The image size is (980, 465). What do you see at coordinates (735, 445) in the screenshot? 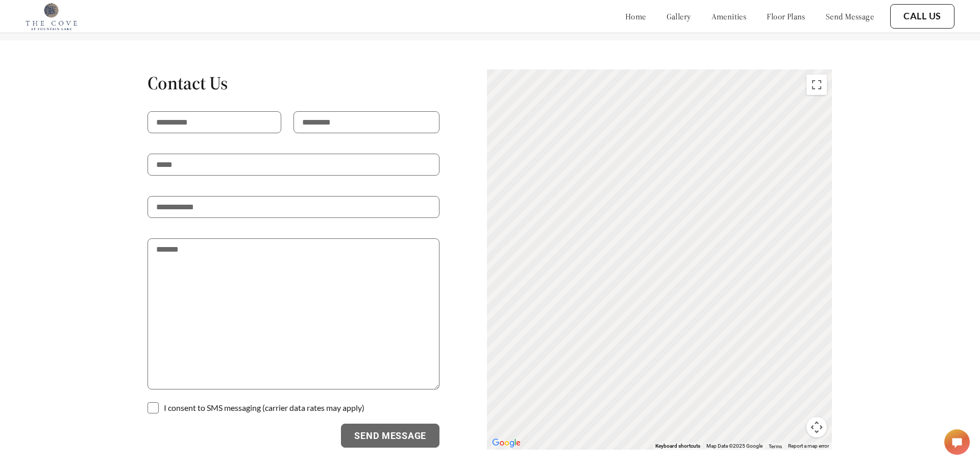
I see `span: Map Data ©2025 Google` at bounding box center [735, 445].